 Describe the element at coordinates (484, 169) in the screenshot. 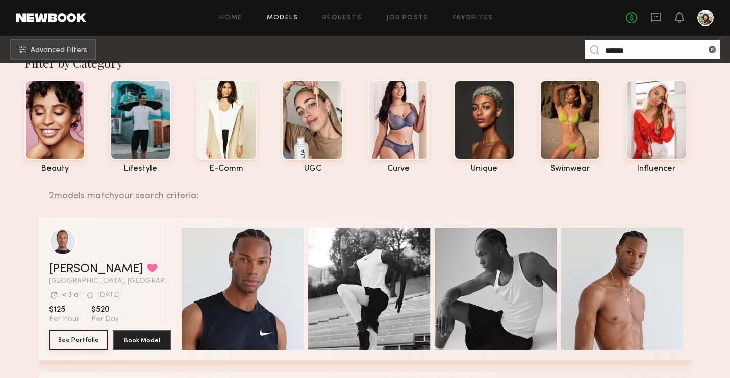

I see `div: unique` at that location.